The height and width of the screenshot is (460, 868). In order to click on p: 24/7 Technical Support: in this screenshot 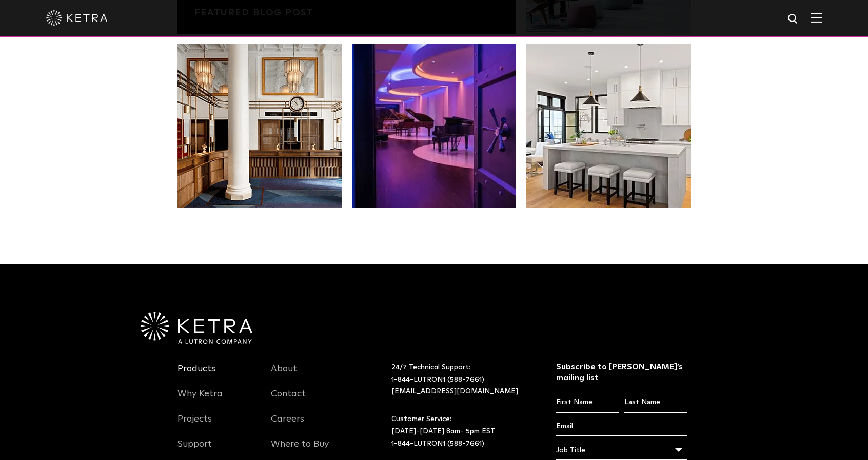, I will do `click(460, 380)`.